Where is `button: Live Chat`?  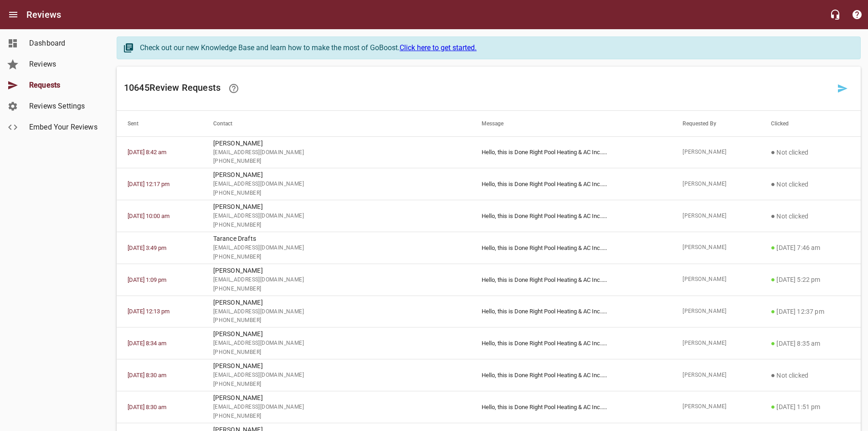 button: Live Chat is located at coordinates (835, 15).